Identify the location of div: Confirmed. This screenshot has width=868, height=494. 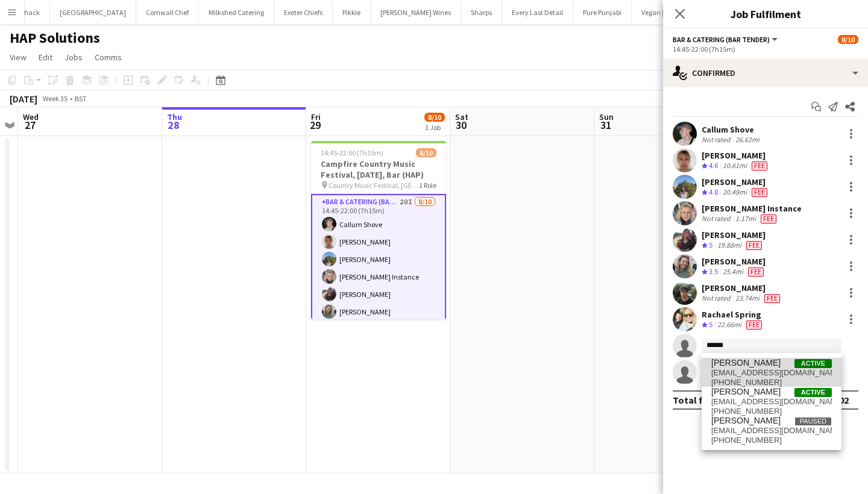
(766, 73).